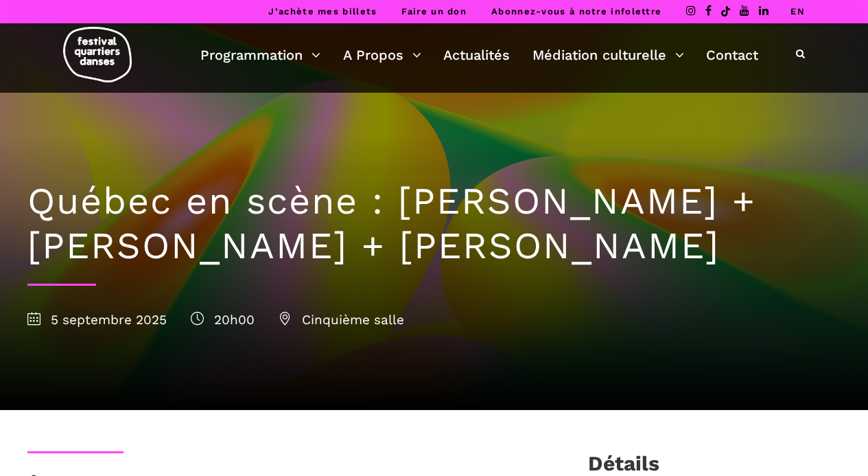 This screenshot has height=476, width=868. What do you see at coordinates (223, 319) in the screenshot?
I see `span: 20h00` at bounding box center [223, 319].